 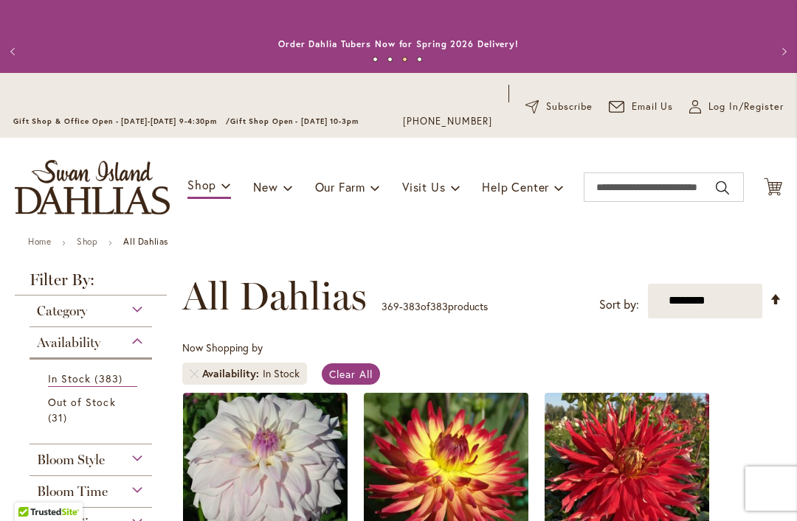 What do you see at coordinates (72, 492) in the screenshot?
I see `span: Bloom Time` at bounding box center [72, 492].